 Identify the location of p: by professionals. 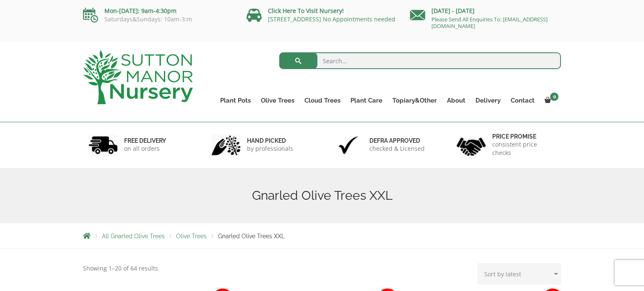
(270, 149).